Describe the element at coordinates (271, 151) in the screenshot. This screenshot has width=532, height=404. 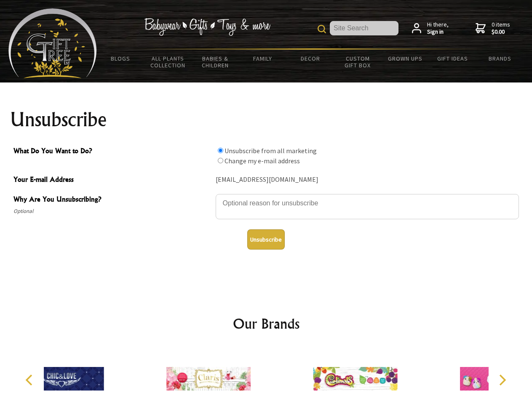
I see `label: Unsubscribe from all marketing` at that location.